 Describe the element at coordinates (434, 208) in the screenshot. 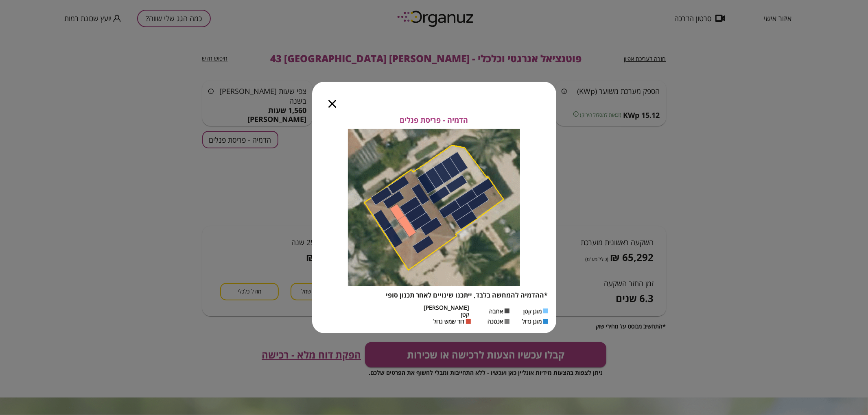

I see `img: Panels layout` at that location.